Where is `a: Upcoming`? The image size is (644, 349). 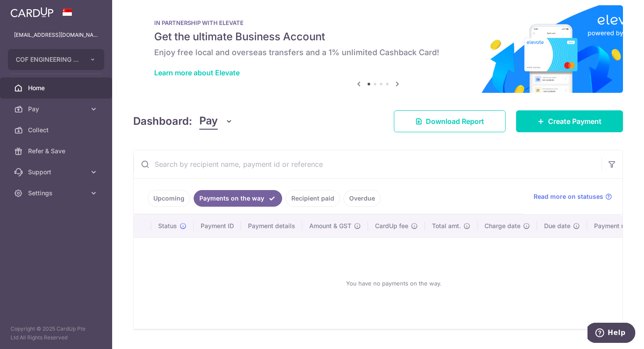
a: Upcoming is located at coordinates (169, 198).